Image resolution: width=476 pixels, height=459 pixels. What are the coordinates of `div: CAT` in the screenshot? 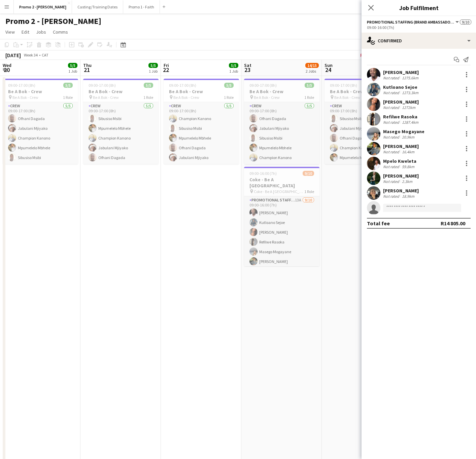 It's located at (45, 55).